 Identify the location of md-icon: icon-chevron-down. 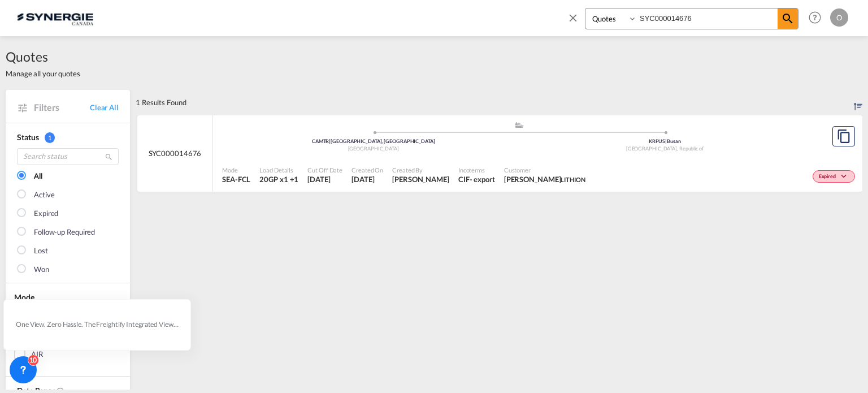
(846, 177).